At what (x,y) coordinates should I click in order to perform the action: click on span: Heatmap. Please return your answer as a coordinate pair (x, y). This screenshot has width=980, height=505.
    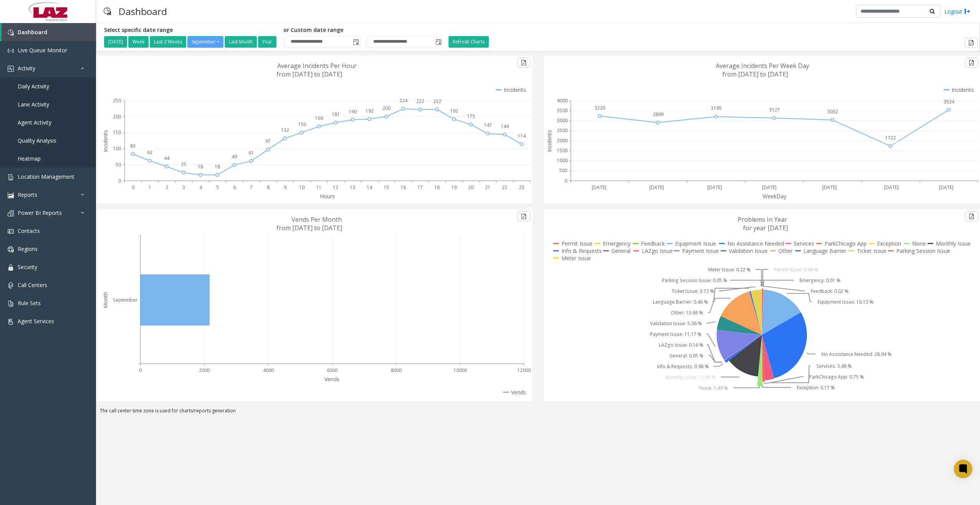
    Looking at the image, I should click on (29, 158).